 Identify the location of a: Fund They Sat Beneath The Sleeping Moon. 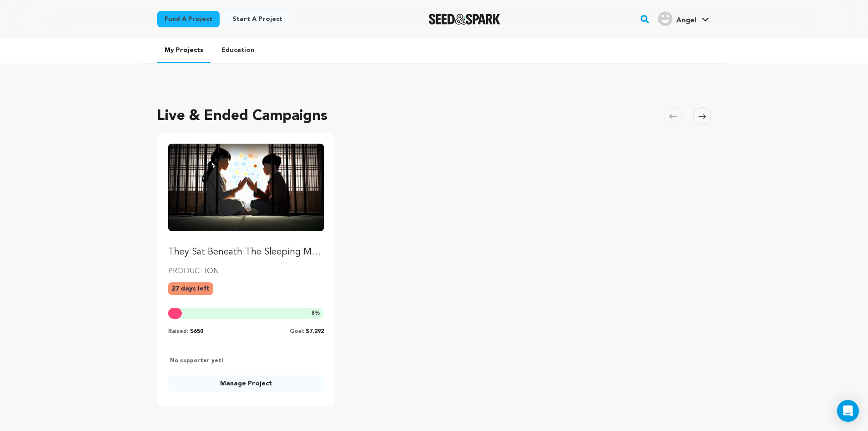
(246, 201).